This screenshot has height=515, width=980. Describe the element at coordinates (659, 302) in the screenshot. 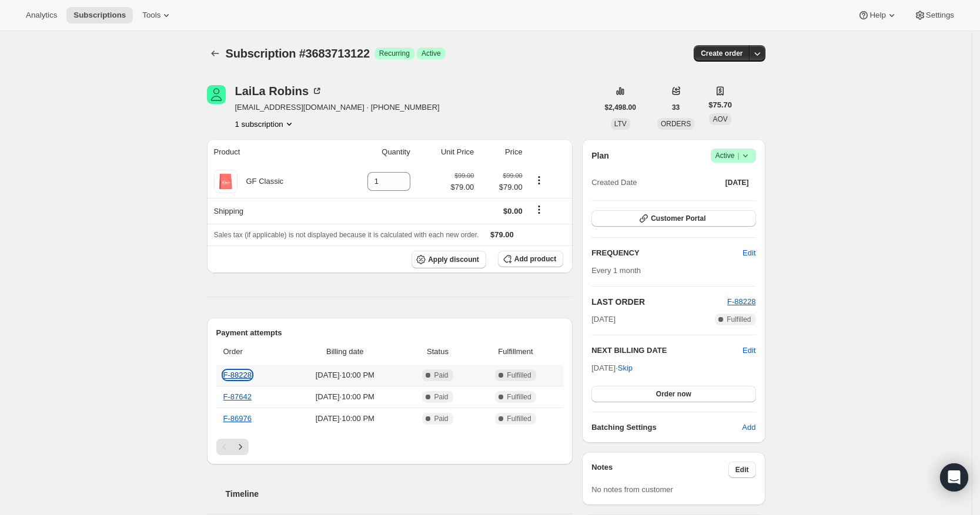

I see `h2: LAST ORDER` at that location.